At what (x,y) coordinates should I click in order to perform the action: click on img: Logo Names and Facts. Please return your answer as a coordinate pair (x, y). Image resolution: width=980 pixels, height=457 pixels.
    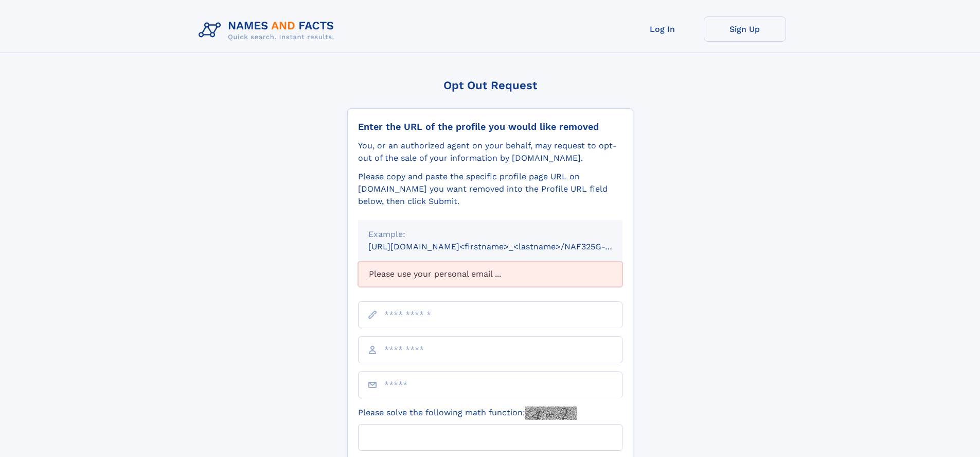
    Looking at the image, I should click on (268, 31).